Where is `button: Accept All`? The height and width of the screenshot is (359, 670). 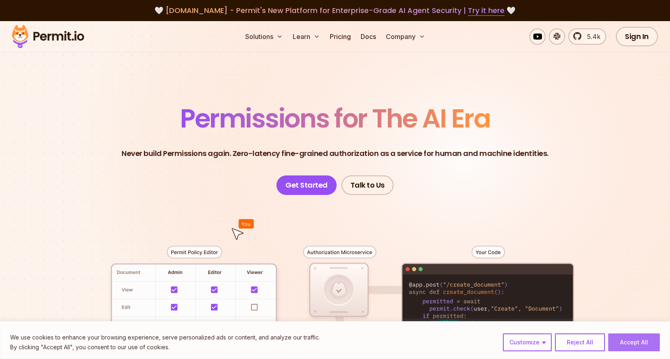
button: Accept All is located at coordinates (633, 343).